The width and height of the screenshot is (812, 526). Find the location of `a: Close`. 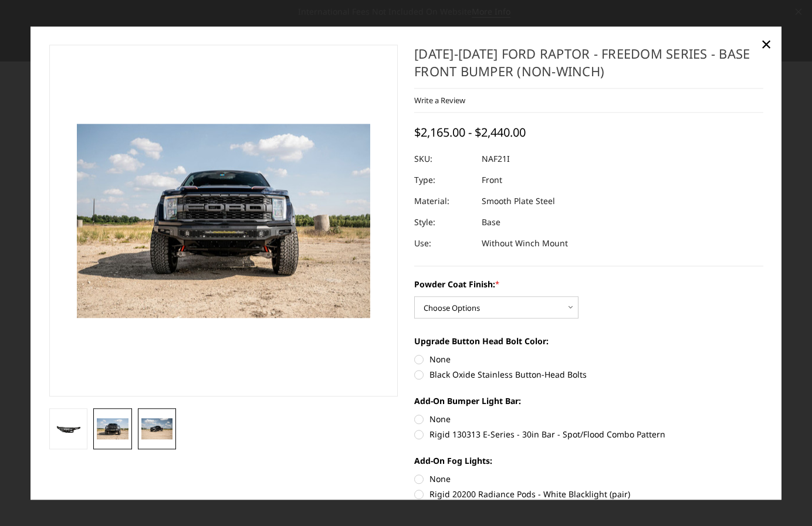

a: Close is located at coordinates (766, 45).